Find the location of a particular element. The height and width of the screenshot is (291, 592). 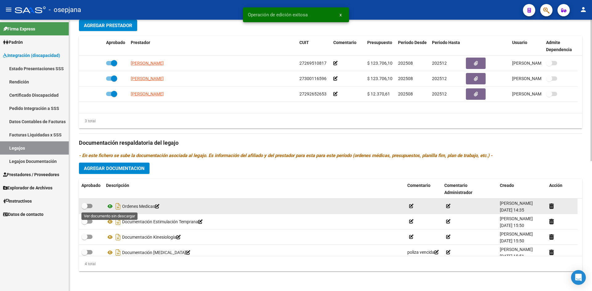

datatable-header-cell: Descripción is located at coordinates (254, 189).